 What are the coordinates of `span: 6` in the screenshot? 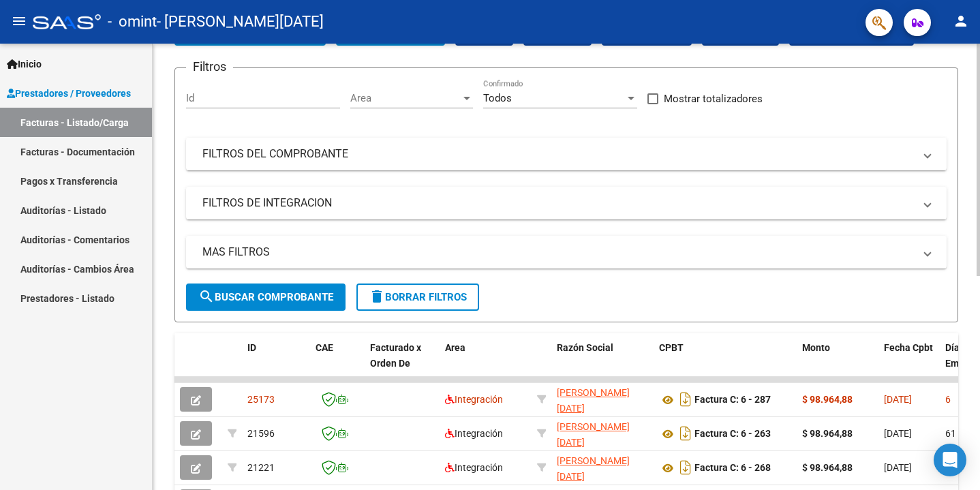 It's located at (948, 399).